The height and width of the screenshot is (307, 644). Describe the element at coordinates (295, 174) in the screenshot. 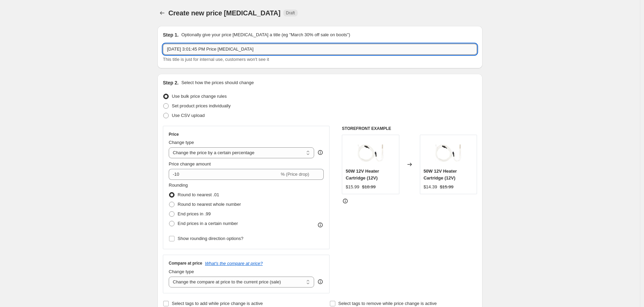

I see `span: % (Price drop)` at that location.